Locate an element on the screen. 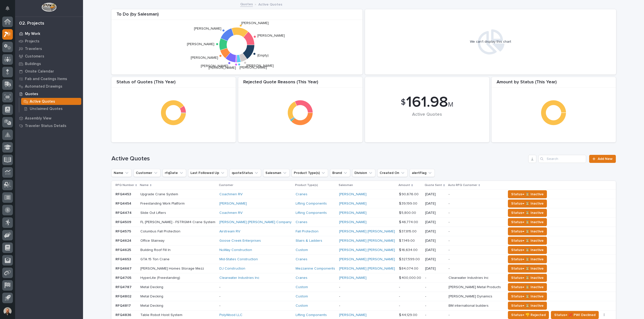 This screenshot has width=644, height=319. p: Projects is located at coordinates (32, 41).